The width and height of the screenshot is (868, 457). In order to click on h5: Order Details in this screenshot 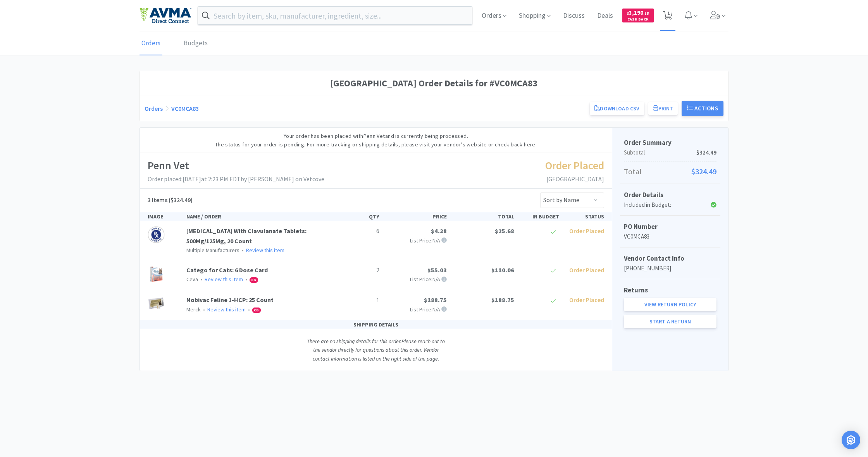, I will do `click(670, 195)`.